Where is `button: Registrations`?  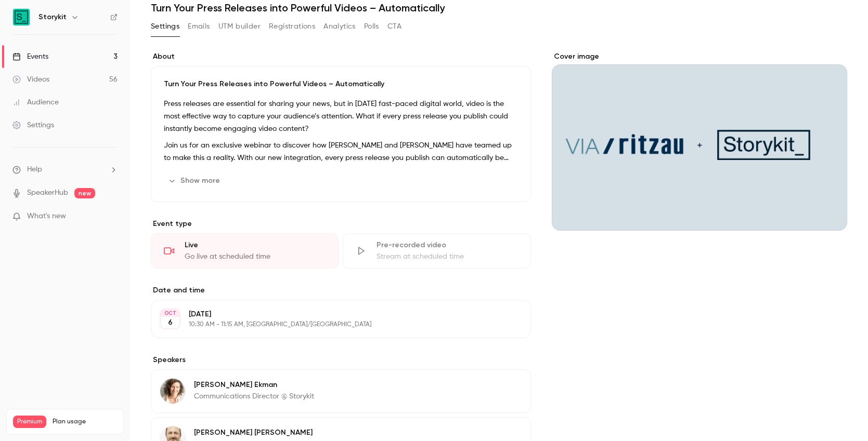
button: Registrations is located at coordinates (291, 26).